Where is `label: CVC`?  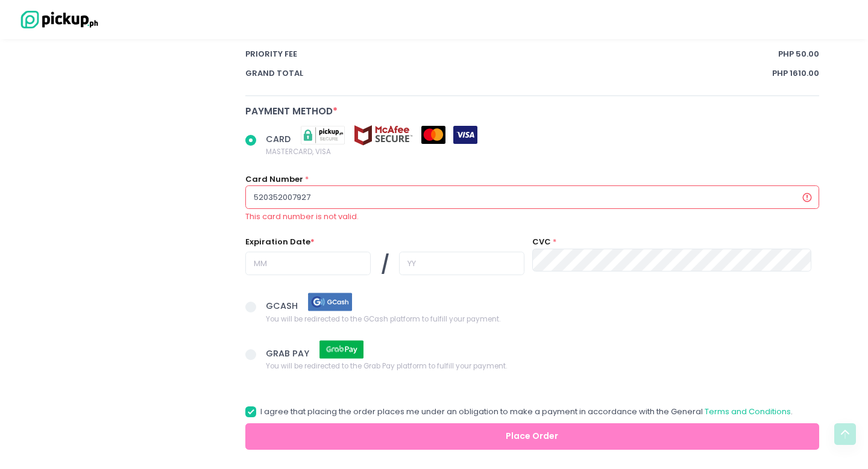
label: CVC is located at coordinates (541, 242).